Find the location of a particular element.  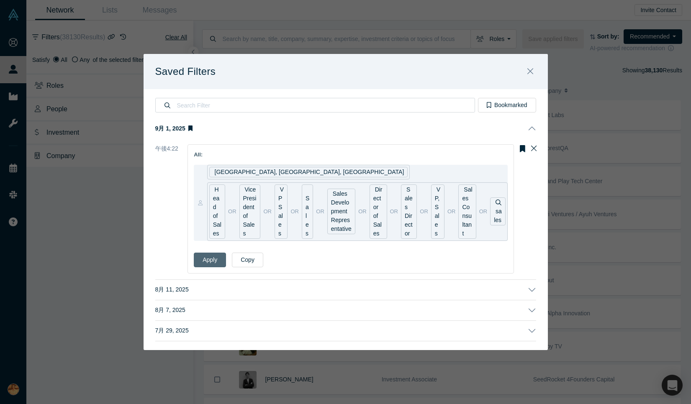

button: Bookmark filter history entry is located at coordinates (522, 149).